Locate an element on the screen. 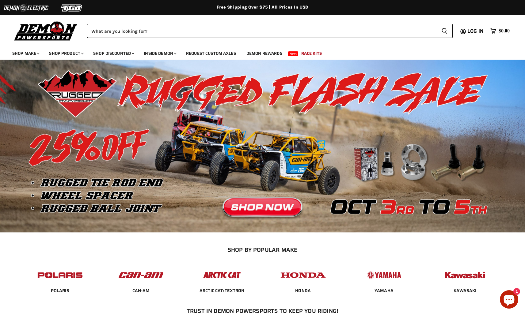 This screenshot has width=525, height=315. span: POLARIS is located at coordinates (60, 291).